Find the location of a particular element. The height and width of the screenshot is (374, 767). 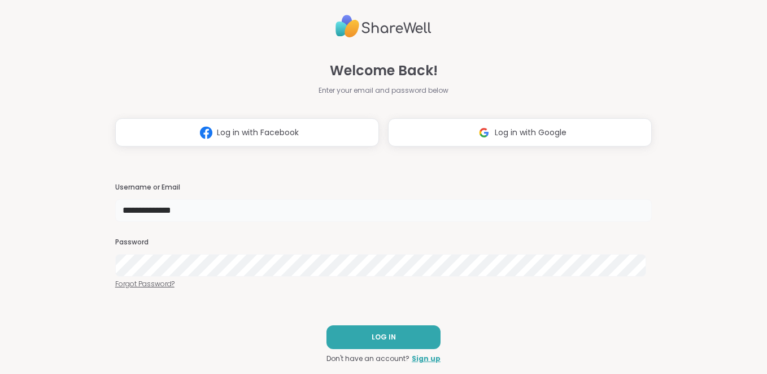

a: Sign up is located at coordinates (426, 358).